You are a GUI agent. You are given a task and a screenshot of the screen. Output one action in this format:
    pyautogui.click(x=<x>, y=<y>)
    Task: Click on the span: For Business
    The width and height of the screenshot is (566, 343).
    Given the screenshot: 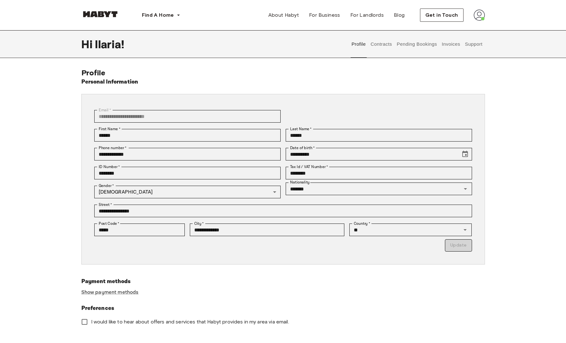 What is the action you would take?
    pyautogui.click(x=325, y=15)
    